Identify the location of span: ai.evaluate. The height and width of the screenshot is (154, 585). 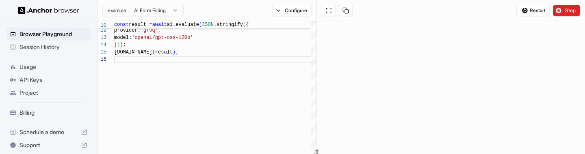
(183, 25).